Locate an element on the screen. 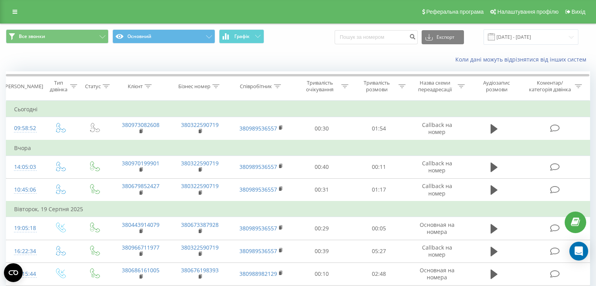 The image size is (596, 286). td: Вівторок, 19 Серпня 2025 is located at coordinates (298, 209).